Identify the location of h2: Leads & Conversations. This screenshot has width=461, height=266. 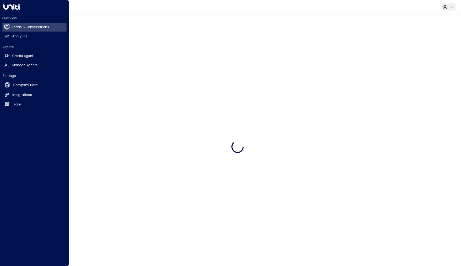
(31, 27).